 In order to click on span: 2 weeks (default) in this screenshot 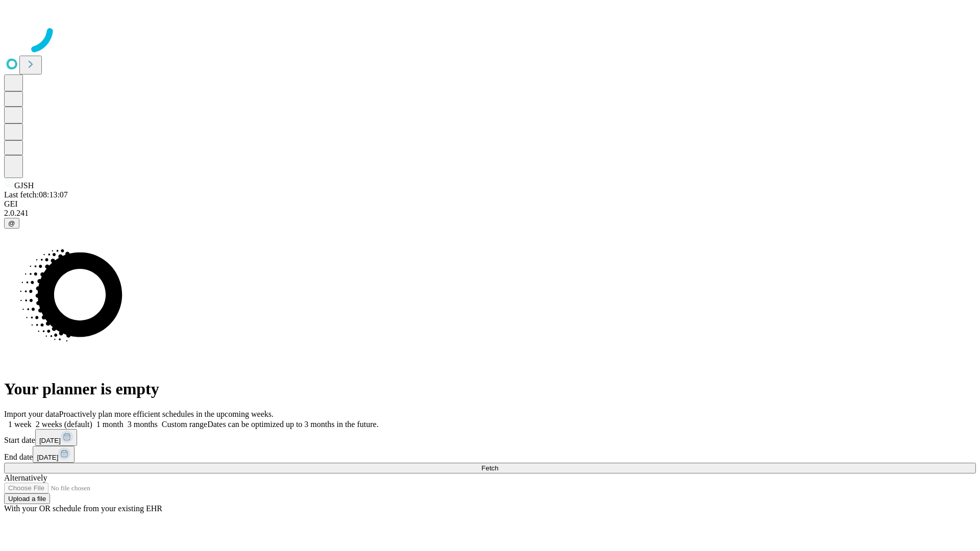, I will do `click(64, 424)`.